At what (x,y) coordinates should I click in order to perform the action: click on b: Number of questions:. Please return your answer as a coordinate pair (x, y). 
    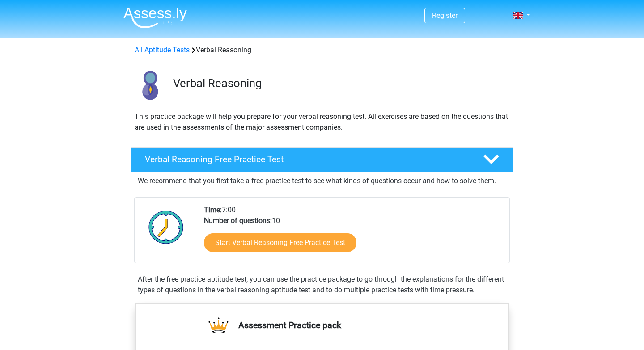
    Looking at the image, I should click on (238, 220).